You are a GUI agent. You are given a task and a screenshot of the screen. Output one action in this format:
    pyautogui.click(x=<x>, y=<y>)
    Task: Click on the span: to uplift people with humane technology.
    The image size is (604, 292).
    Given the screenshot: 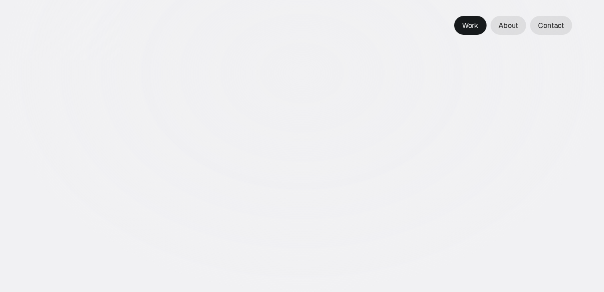 What is the action you would take?
    pyautogui.click(x=262, y=153)
    